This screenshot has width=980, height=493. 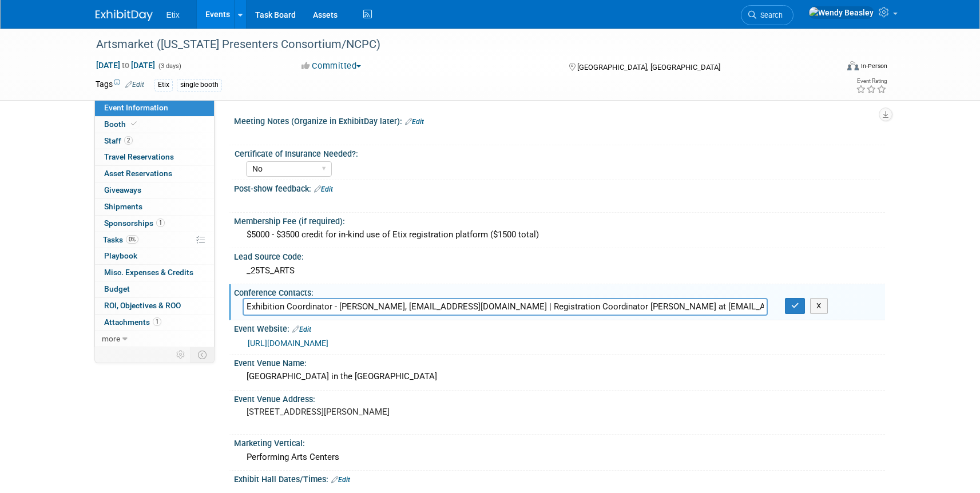 I want to click on a: Travel Reservations, so click(x=155, y=157).